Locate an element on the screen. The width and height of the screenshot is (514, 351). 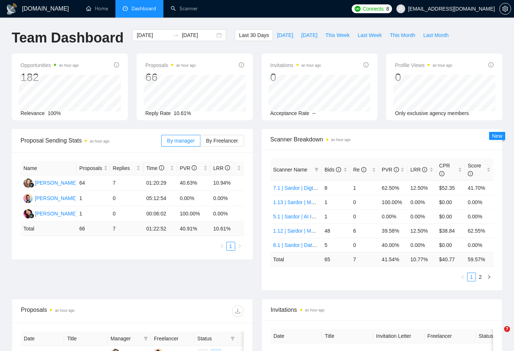
th: Invitation Letter is located at coordinates (399, 336).